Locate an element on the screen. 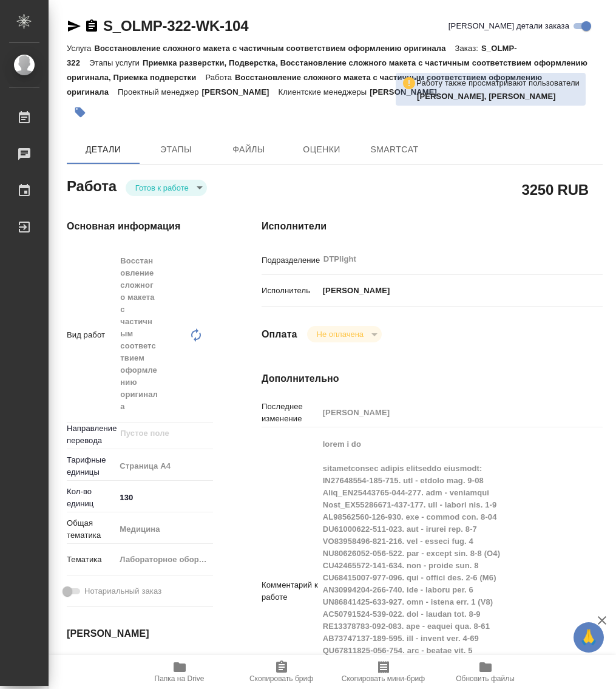  span: Скопировать мини-бриф is located at coordinates (383, 679).